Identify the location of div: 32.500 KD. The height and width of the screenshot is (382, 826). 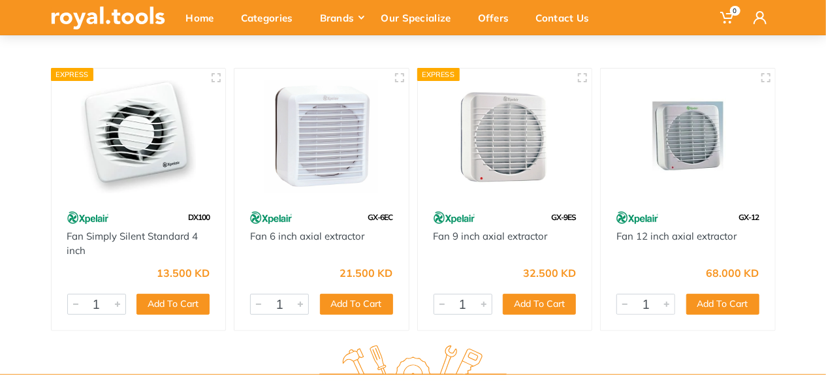
(549, 273).